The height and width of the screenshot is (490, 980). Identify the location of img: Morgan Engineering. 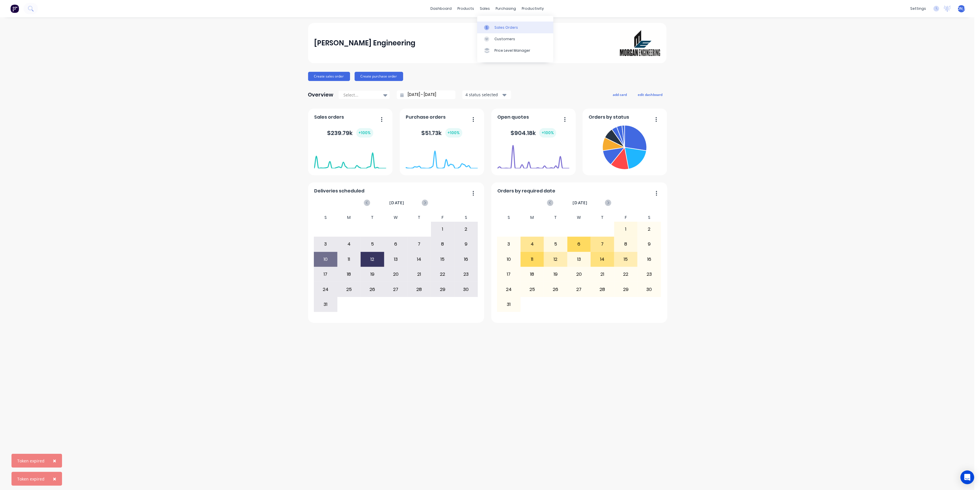
(640, 43).